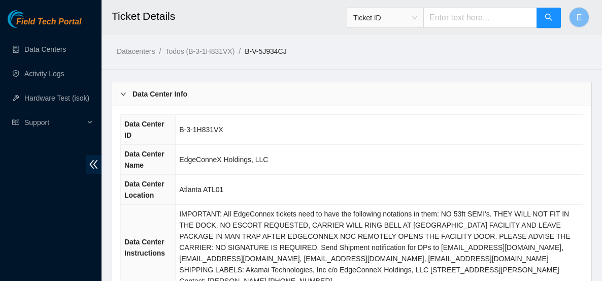  Describe the element at coordinates (45, 49) in the screenshot. I see `a: Data Centers` at that location.